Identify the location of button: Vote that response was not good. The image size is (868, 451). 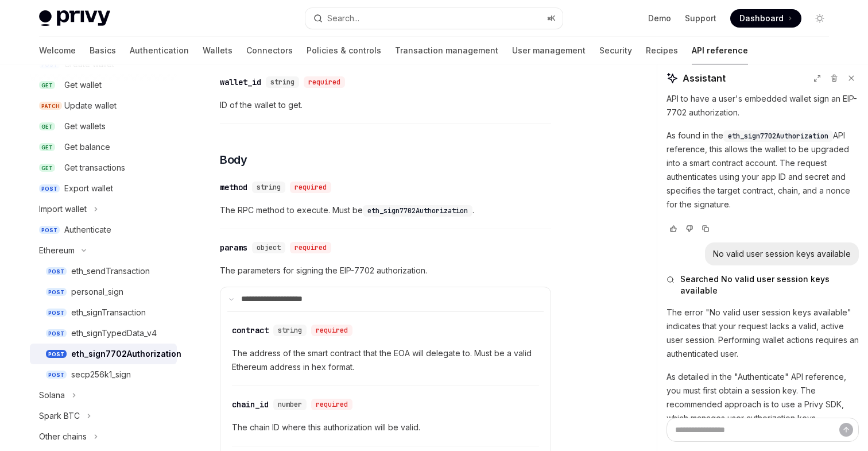
(689, 229).